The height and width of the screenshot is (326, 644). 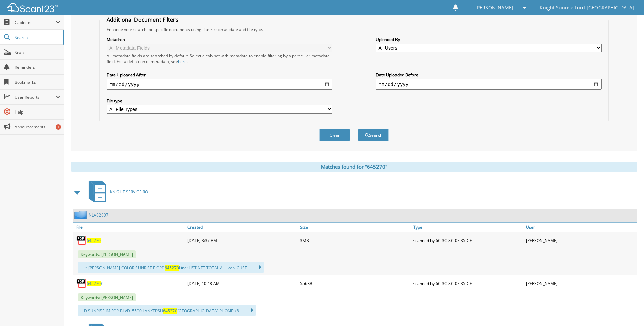 I want to click on a: Type, so click(x=468, y=227).